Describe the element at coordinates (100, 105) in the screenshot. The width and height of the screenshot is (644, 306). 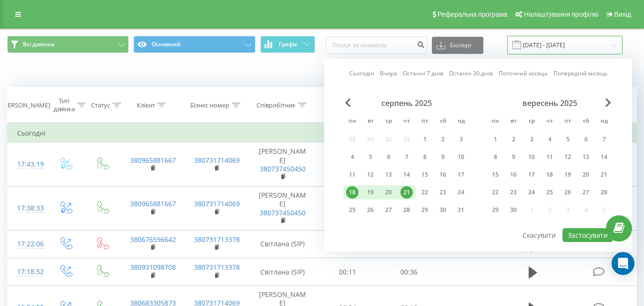
I see `div: Статус` at that location.